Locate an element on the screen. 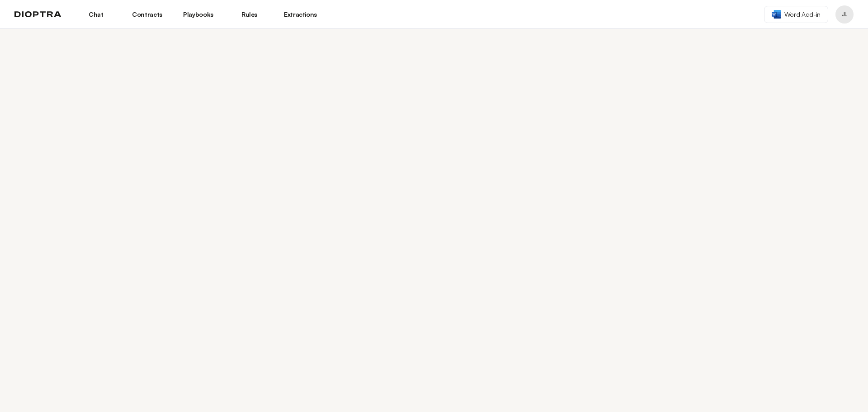 This screenshot has height=412, width=868. a: Word Add-in is located at coordinates (796, 14).